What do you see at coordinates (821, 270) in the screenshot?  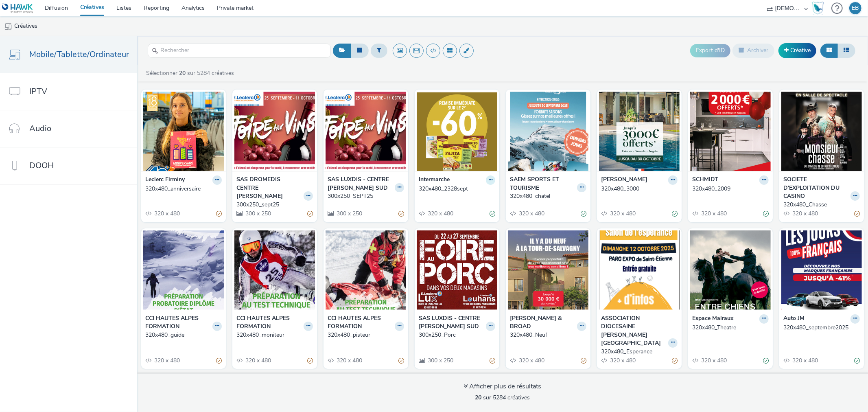 I see `img: 320x480_septembre2025 visual` at bounding box center [821, 270].